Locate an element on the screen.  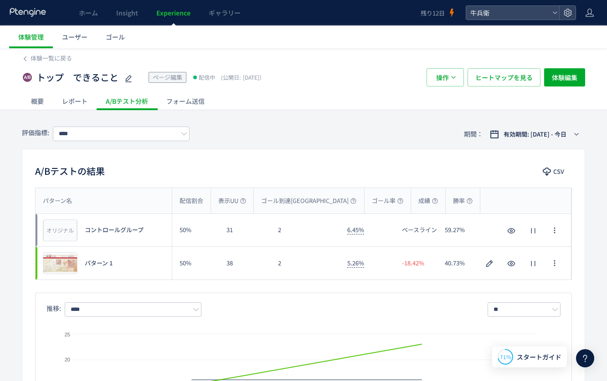
div: A/Bテスト分析 is located at coordinates (127, 101).